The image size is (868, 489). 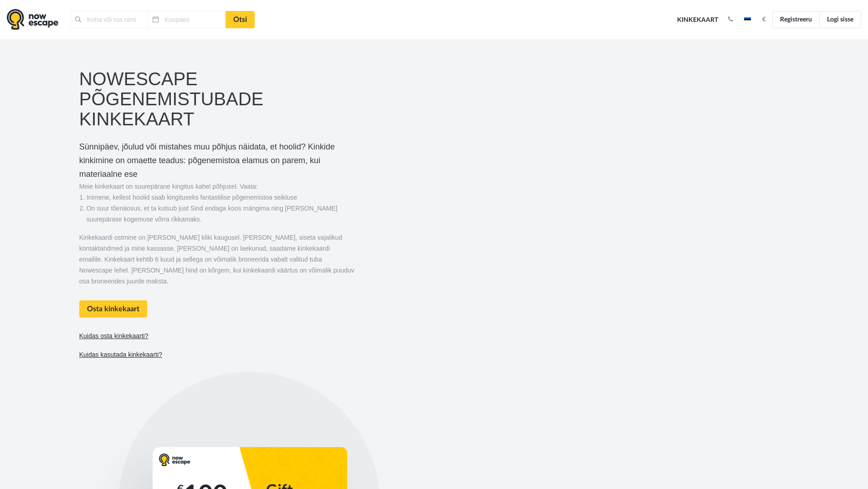 What do you see at coordinates (217, 250) in the screenshot?
I see `div: Sünnipäev, jõulud või mistahes muu põhjus näidata, et hoolid? Kinkide kinkimine on omaette teadus...` at bounding box center [217, 250].